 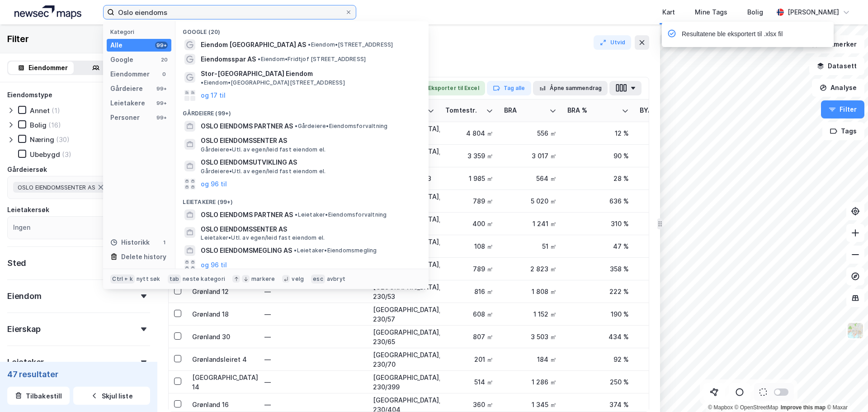 I want to click on div: 99+, so click(x=162, y=103).